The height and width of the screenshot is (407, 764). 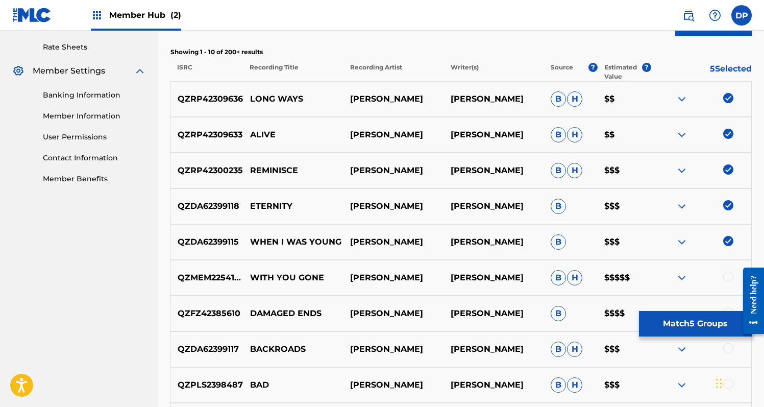 I want to click on p: QZRP42309633, so click(x=207, y=135).